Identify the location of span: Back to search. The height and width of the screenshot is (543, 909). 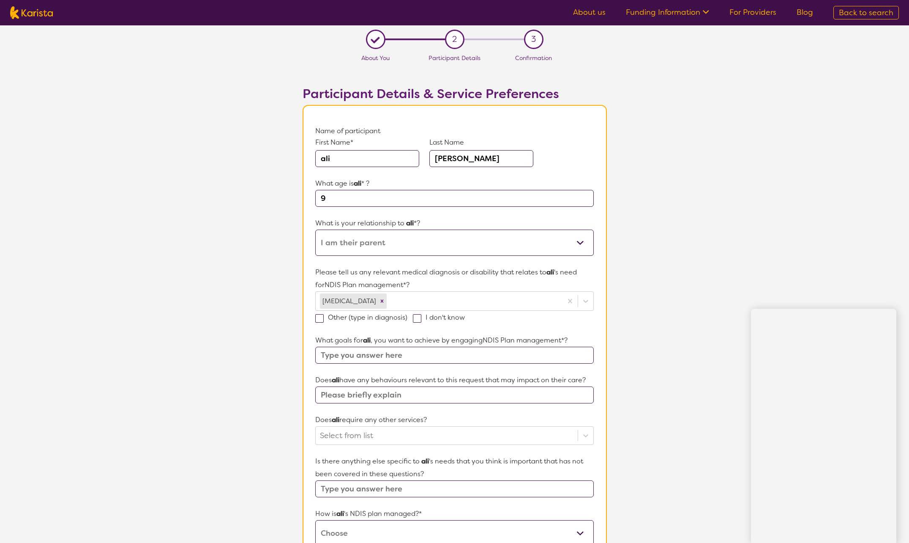
(866, 13).